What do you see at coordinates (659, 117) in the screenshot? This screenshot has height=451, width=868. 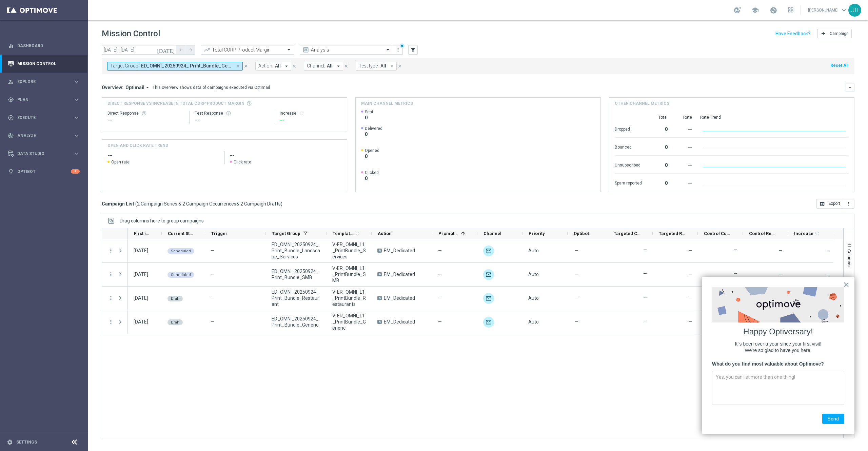 I see `div: Total` at bounding box center [659, 117].